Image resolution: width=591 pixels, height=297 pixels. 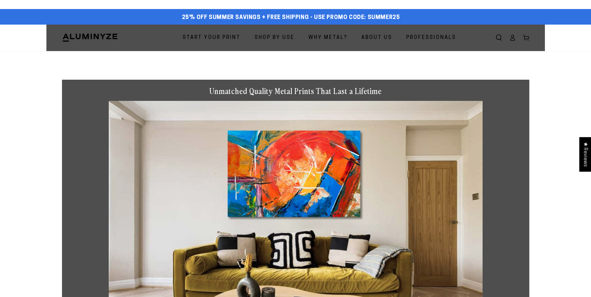 What do you see at coordinates (376, 38) in the screenshot?
I see `span: About Us` at bounding box center [376, 38].